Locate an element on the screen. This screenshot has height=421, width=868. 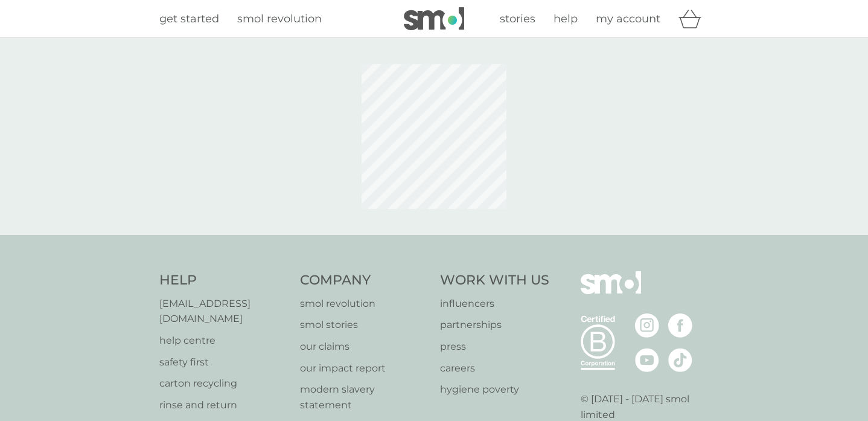
a: smol stories is located at coordinates (364, 325).